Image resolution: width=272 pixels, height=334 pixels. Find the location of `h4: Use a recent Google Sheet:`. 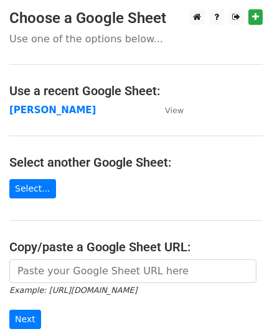

h4: Use a recent Google Sheet: is located at coordinates (135, 91).